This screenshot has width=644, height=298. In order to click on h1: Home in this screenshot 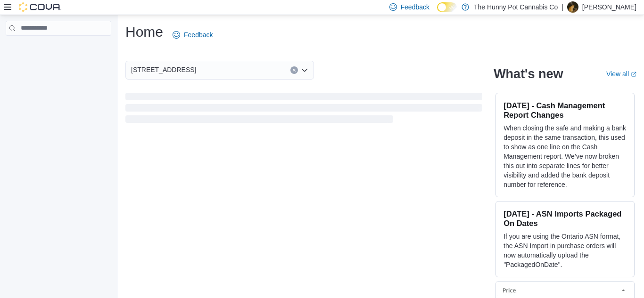, I will do `click(145, 32)`.